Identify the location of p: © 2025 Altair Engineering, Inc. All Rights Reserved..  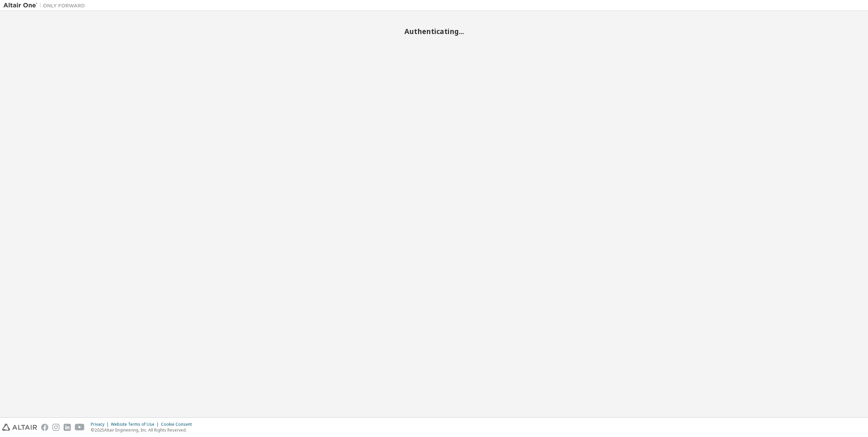
(143, 430).